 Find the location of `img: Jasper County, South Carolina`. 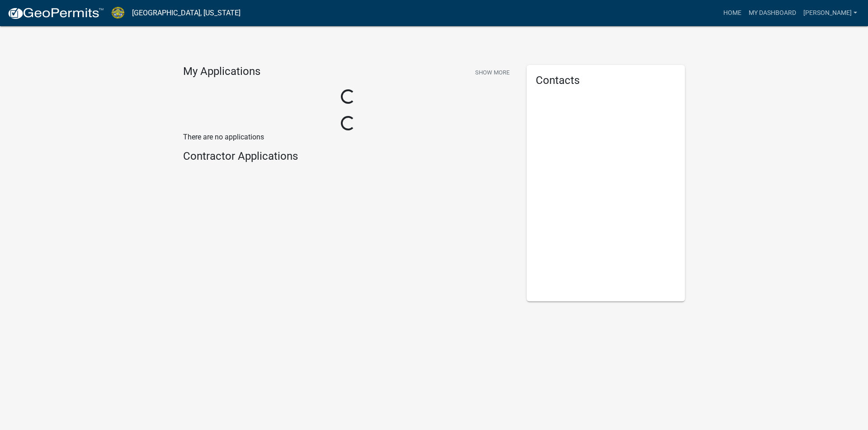

img: Jasper County, South Carolina is located at coordinates (118, 13).